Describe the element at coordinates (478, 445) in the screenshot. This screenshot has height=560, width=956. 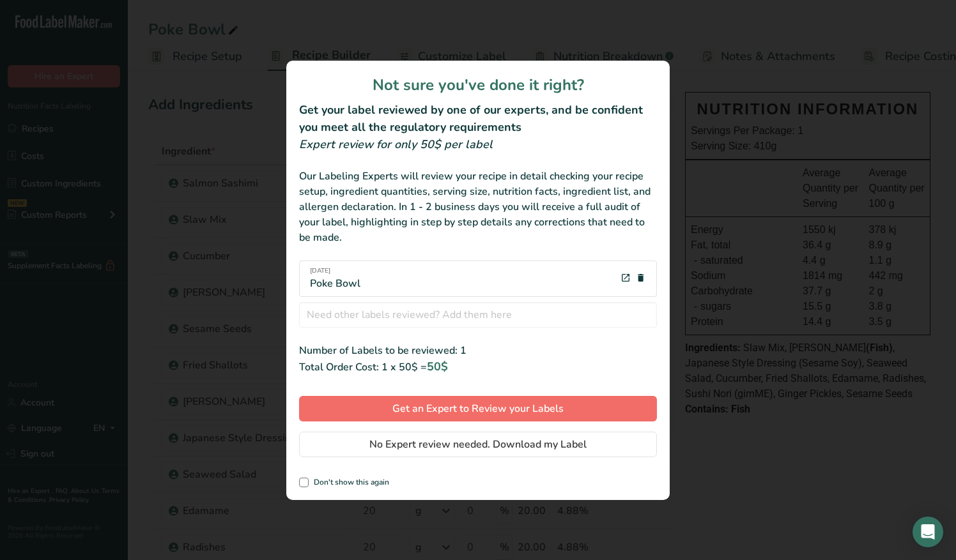
I see `span: No Expert review needed. Download my Label` at that location.